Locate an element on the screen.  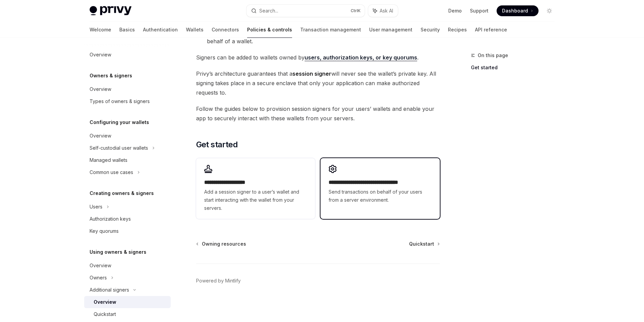
a: Owning resources is located at coordinates (221, 244).